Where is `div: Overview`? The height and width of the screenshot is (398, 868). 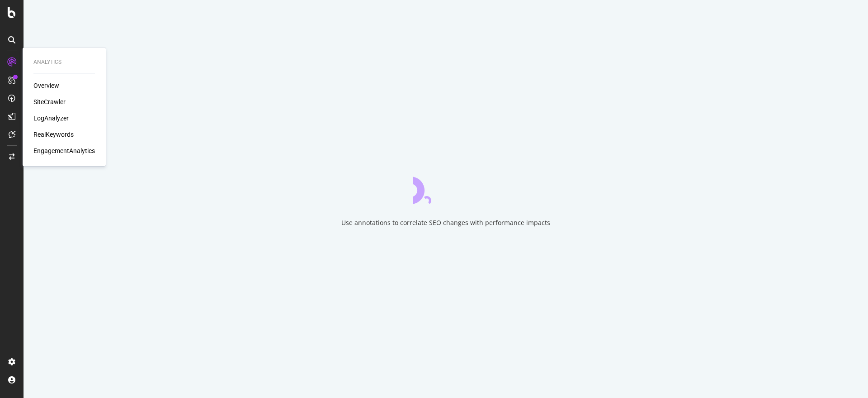
div: Overview is located at coordinates (46, 85).